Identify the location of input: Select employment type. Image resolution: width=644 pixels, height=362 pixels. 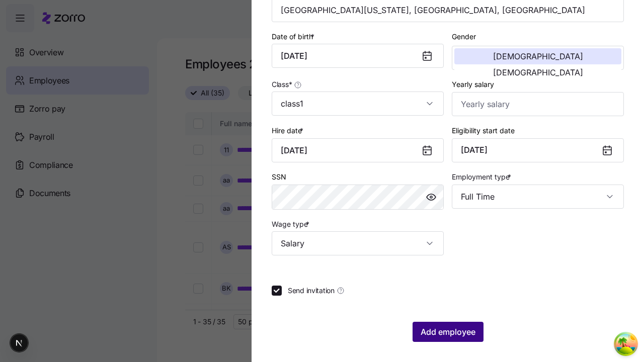
(538, 196).